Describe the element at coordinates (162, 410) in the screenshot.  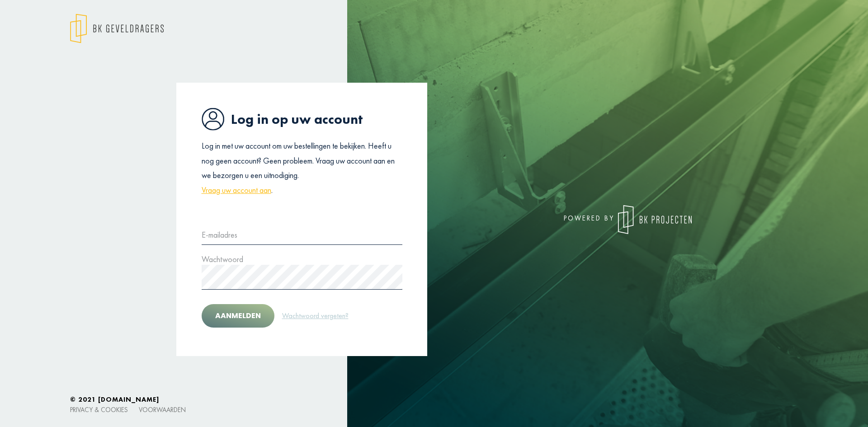
I see `a: Voorwaarden` at that location.